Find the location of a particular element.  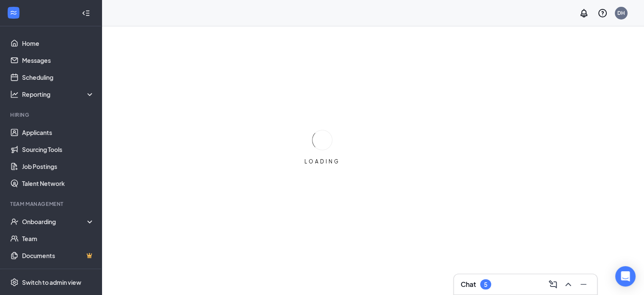

svg: ComposeMessage is located at coordinates (553, 284).